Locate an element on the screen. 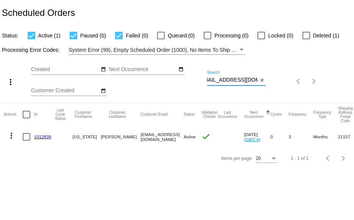  h2: Scheduled Orders is located at coordinates (38, 13).